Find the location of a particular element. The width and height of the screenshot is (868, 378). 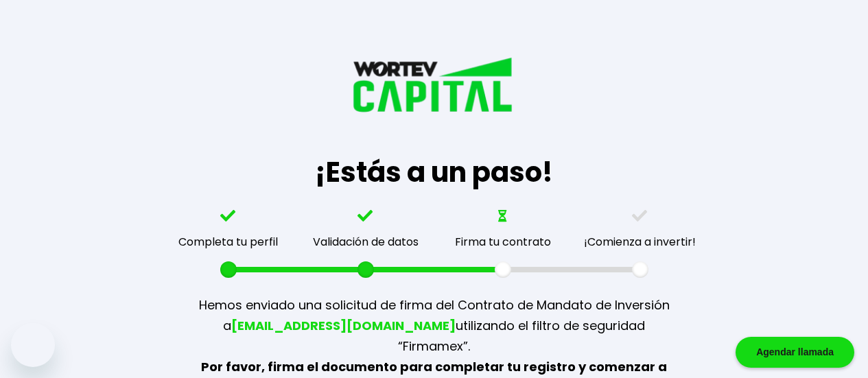

div: Firma tu contrato is located at coordinates (503, 242).